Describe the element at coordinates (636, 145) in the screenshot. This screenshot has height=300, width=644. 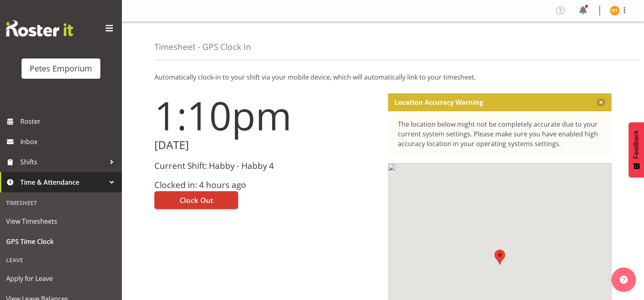
I see `span: Feedback` at that location.